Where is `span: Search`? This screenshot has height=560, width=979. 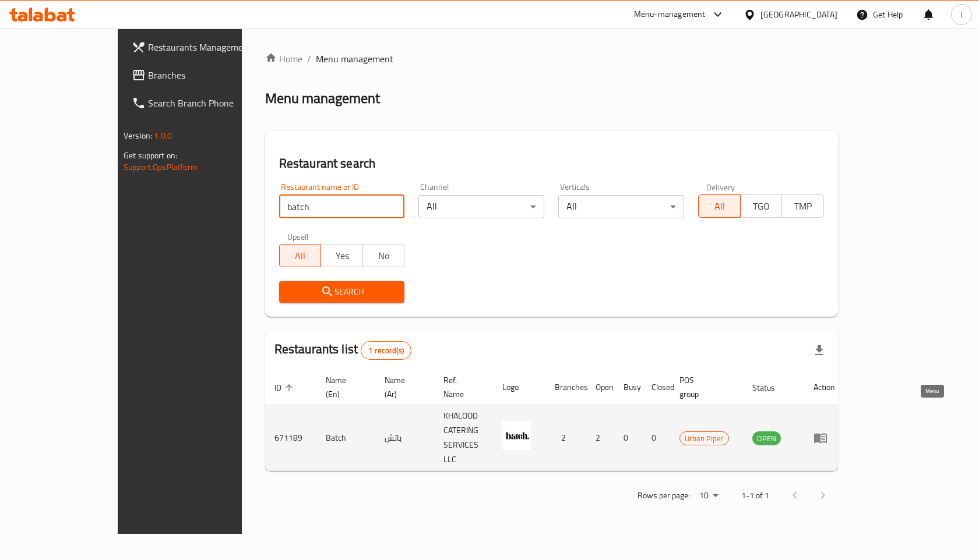
span: Search is located at coordinates (342, 291).